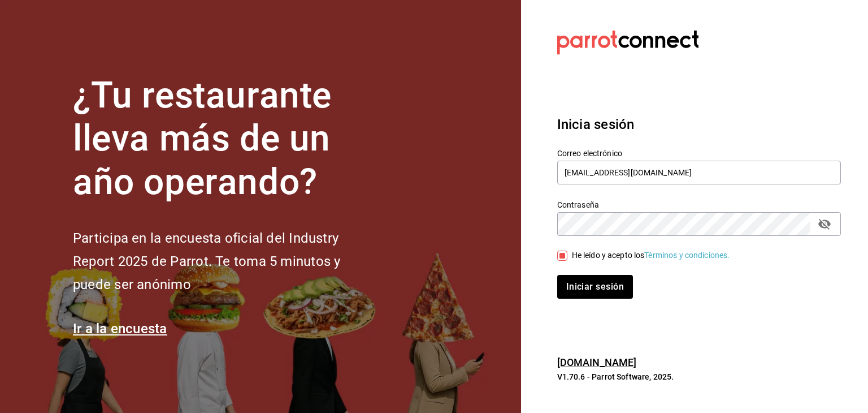 The height and width of the screenshot is (413, 868). Describe the element at coordinates (699, 173) in the screenshot. I see `input: Ingresa tu correo electrónico` at that location.